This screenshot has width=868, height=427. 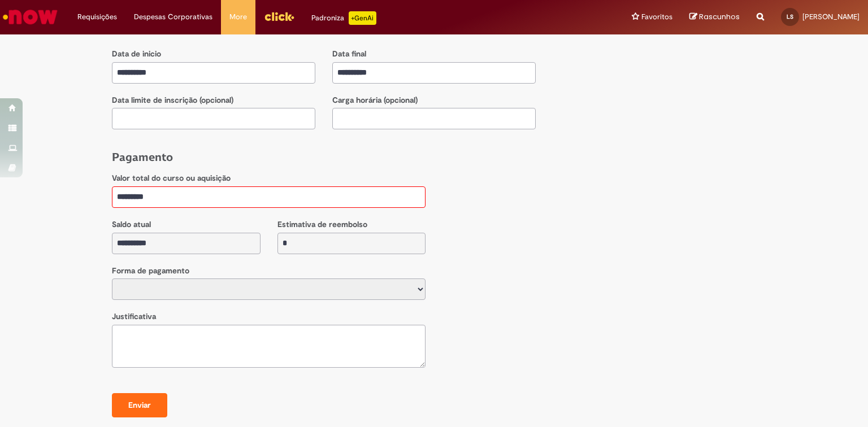 I want to click on img: click_logo_yellow_360x200.png, so click(x=279, y=16).